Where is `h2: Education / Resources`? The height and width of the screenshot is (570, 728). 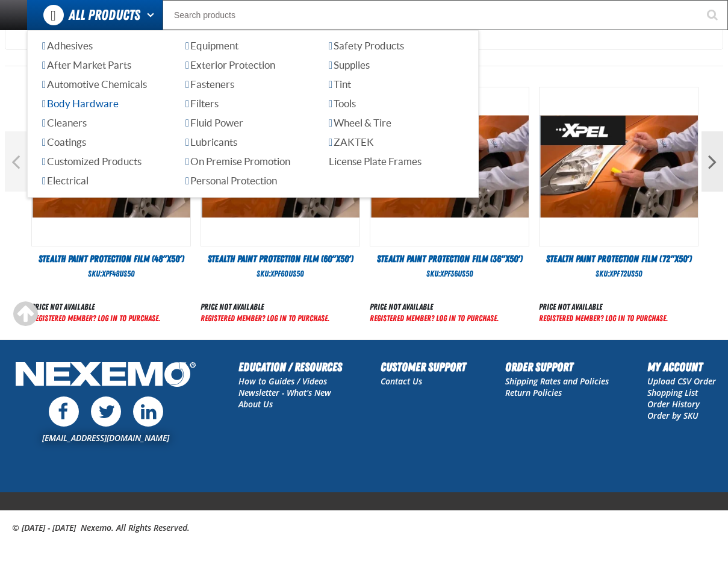 h2: Education / Resources is located at coordinates (291, 367).